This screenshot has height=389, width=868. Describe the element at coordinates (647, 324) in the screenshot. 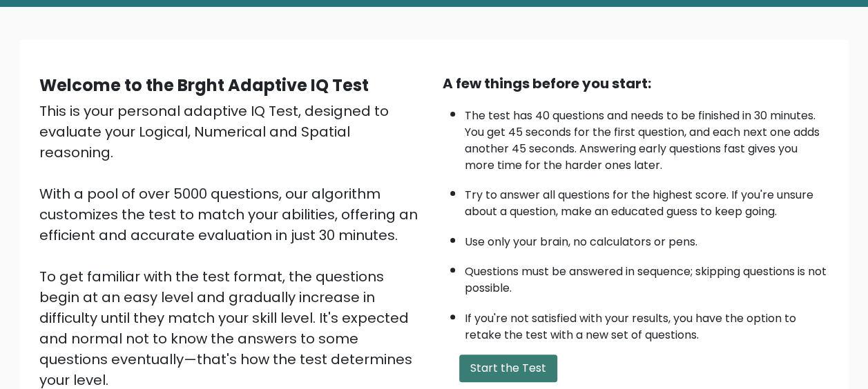

I see `li: If you're not satisfied with your results, you have the option to retake the test with a new set ...` at that location.